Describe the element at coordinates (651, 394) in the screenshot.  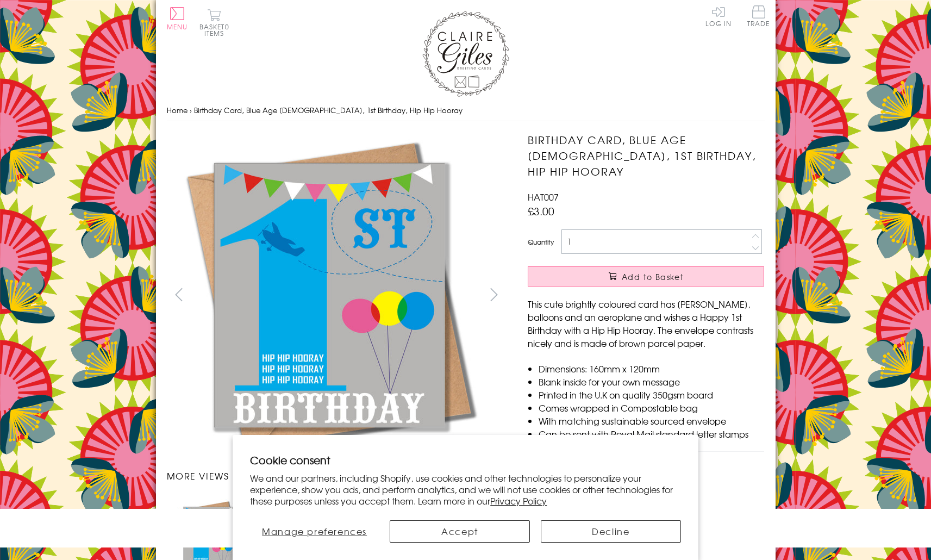
I see `li: Printed in the U.K on quality 350gsm board` at that location.